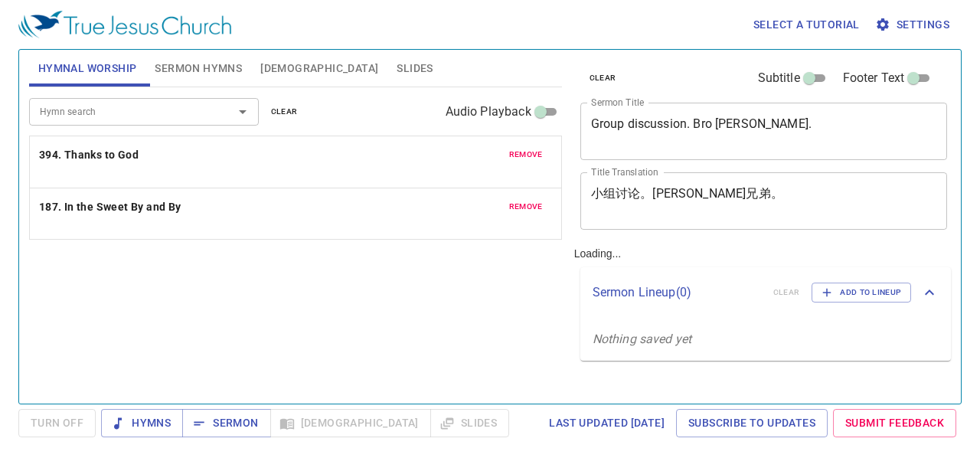  What do you see at coordinates (752, 423) in the screenshot?
I see `a: Subscribe to Updates` at bounding box center [752, 423].